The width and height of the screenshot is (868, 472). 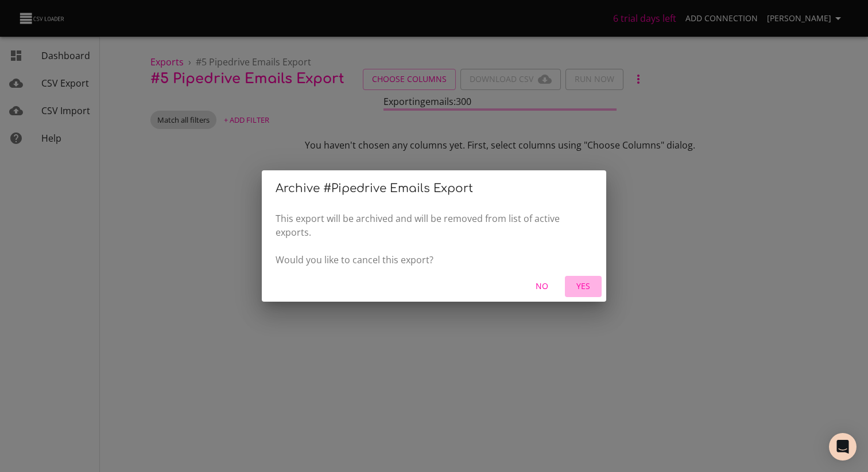 What do you see at coordinates (843, 447) in the screenshot?
I see `div: Open Intercom Messenger` at bounding box center [843, 447].